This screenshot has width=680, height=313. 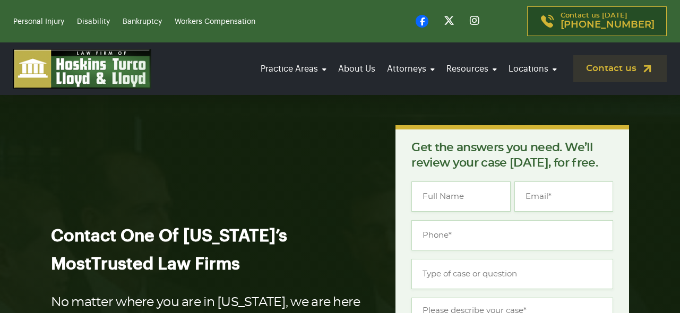 What do you see at coordinates (294, 69) in the screenshot?
I see `a: Practice Areas` at bounding box center [294, 69].